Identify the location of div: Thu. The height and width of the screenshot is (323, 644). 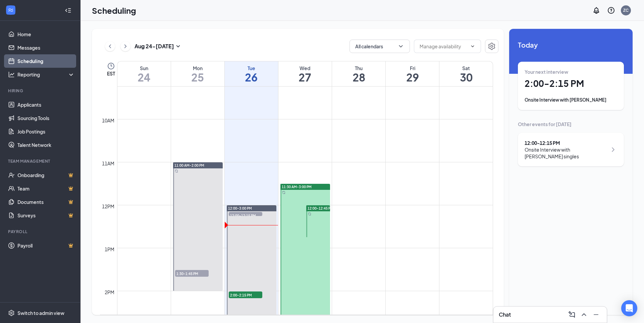
(358, 68).